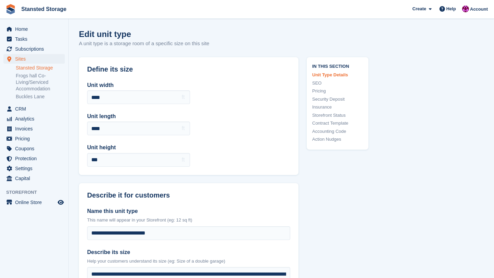 Image resolution: width=494 pixels, height=278 pixels. Describe the element at coordinates (479, 9) in the screenshot. I see `span: Account` at that location.